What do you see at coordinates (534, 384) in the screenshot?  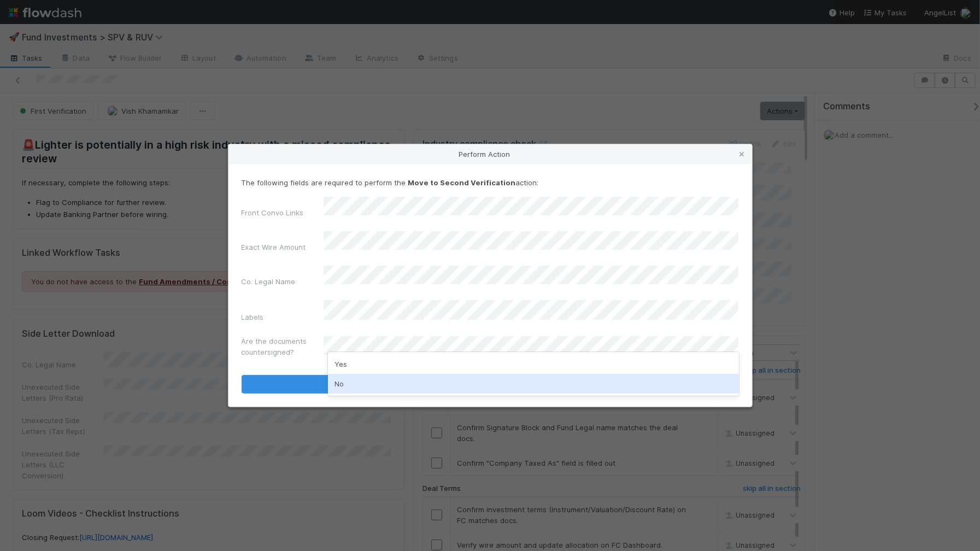 I see `div: No` at bounding box center [534, 384].